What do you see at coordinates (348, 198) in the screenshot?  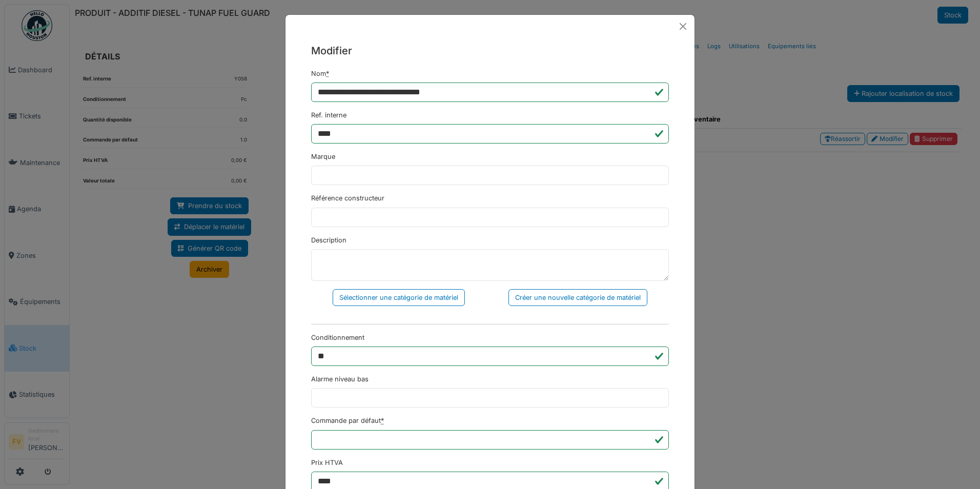 I see `label: Référence constructeur` at bounding box center [348, 198].